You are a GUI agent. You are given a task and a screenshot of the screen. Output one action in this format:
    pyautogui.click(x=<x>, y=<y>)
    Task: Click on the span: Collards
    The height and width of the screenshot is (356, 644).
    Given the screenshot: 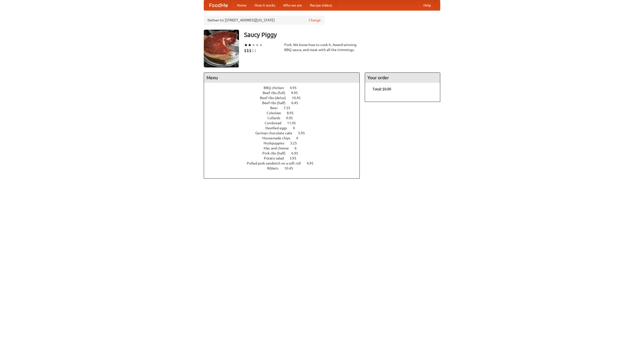 What is the action you would take?
    pyautogui.click(x=276, y=118)
    